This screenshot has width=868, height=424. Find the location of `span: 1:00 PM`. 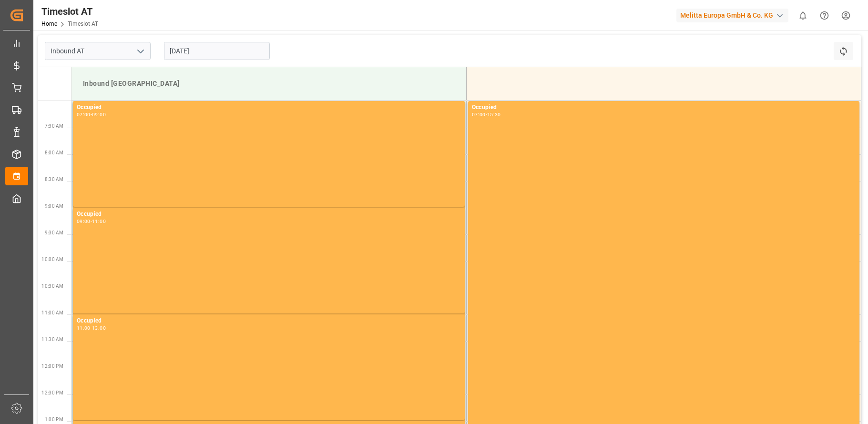

span: 1:00 PM is located at coordinates (54, 419).